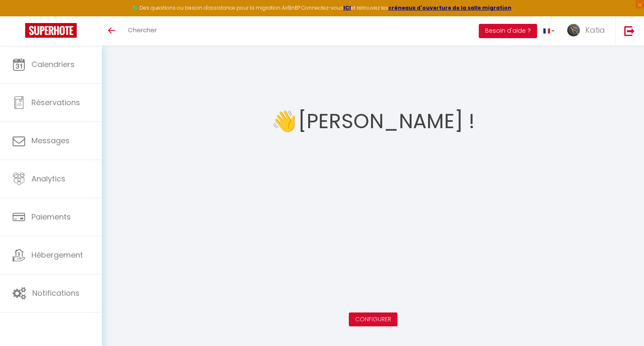  I want to click on a: Configurer, so click(373, 319).